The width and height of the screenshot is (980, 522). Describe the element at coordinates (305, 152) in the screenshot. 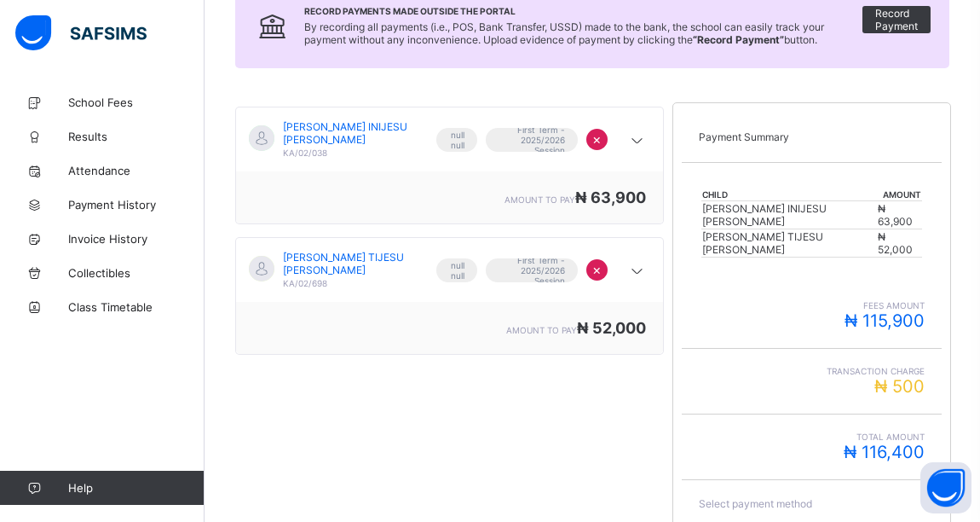

I see `span: KA/02/038` at that location.